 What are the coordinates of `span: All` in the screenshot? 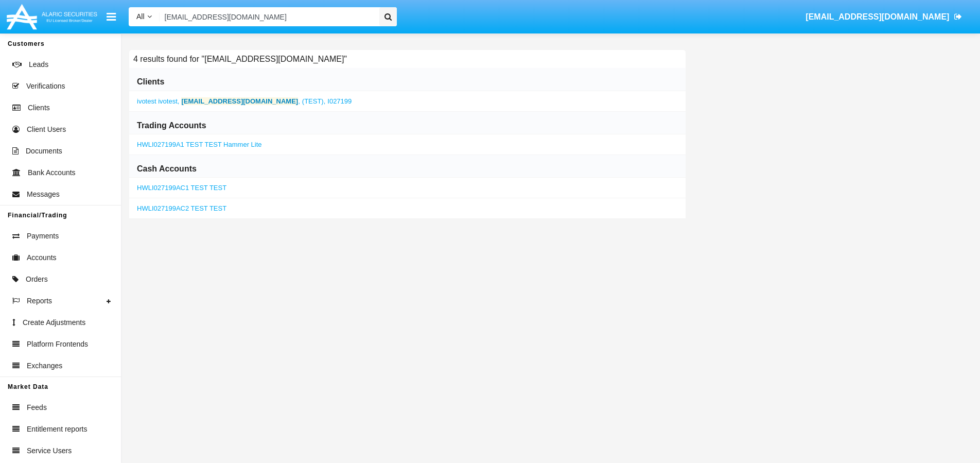 It's located at (140, 17).